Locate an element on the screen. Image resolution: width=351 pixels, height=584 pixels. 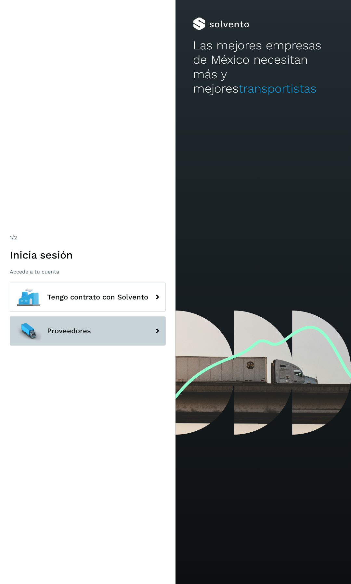
span: Tengo contrato con Solvento is located at coordinates (98, 297).